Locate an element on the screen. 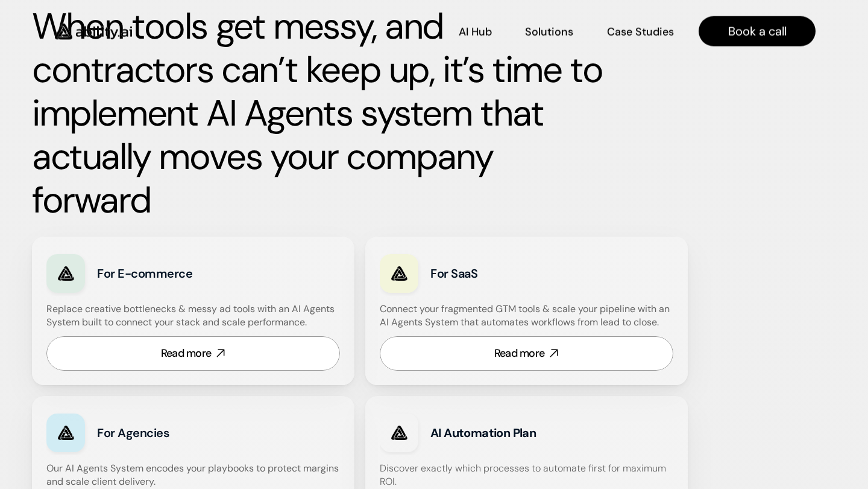 Image resolution: width=868 pixels, height=489 pixels. h4: Replace creative bottlenecks & messy ad tools with an AI Agents System built to connect your stac... is located at coordinates (192, 316).